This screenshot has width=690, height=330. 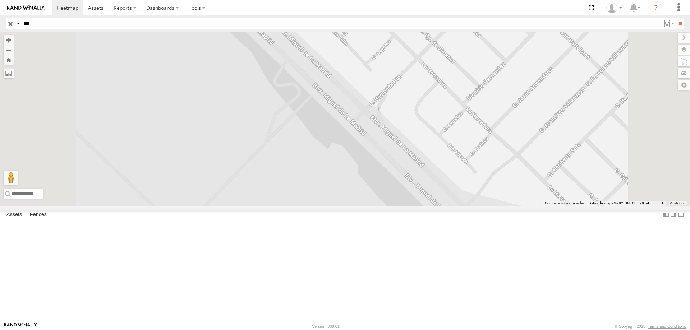 What do you see at coordinates (326, 327) in the screenshot?
I see `div: Version: 308.01` at bounding box center [326, 327].